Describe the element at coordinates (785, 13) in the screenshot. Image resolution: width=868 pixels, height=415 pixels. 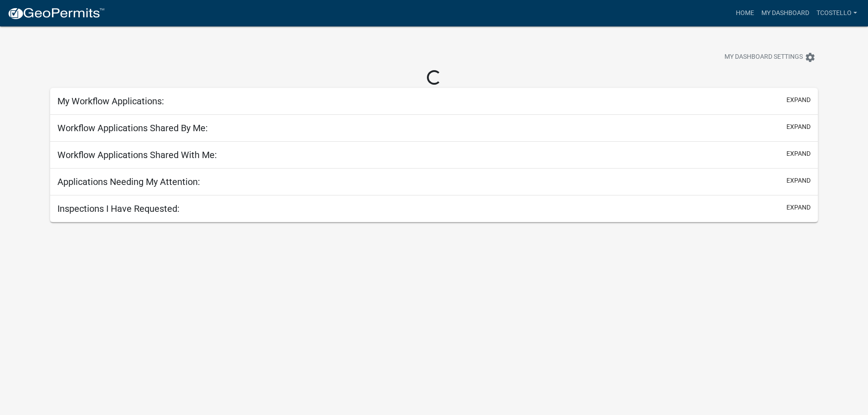
I see `a: My Dashboard` at that location.